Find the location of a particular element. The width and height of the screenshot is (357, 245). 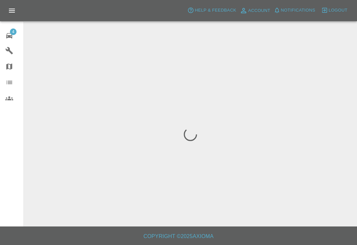

h6: Copyright © 2025 Axioma is located at coordinates (179, 236).